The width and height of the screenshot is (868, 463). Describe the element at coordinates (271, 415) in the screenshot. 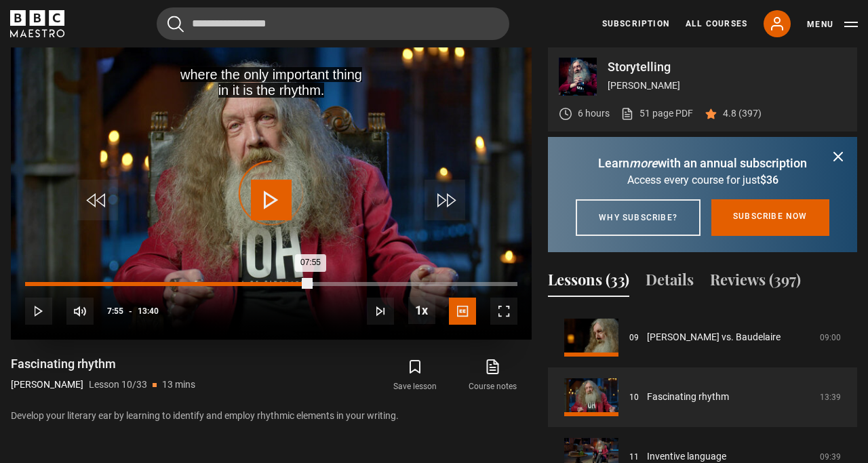

I see `p: Develop your literary ear by learning to identify and employ rhythmic elements in your writing.` at that location.